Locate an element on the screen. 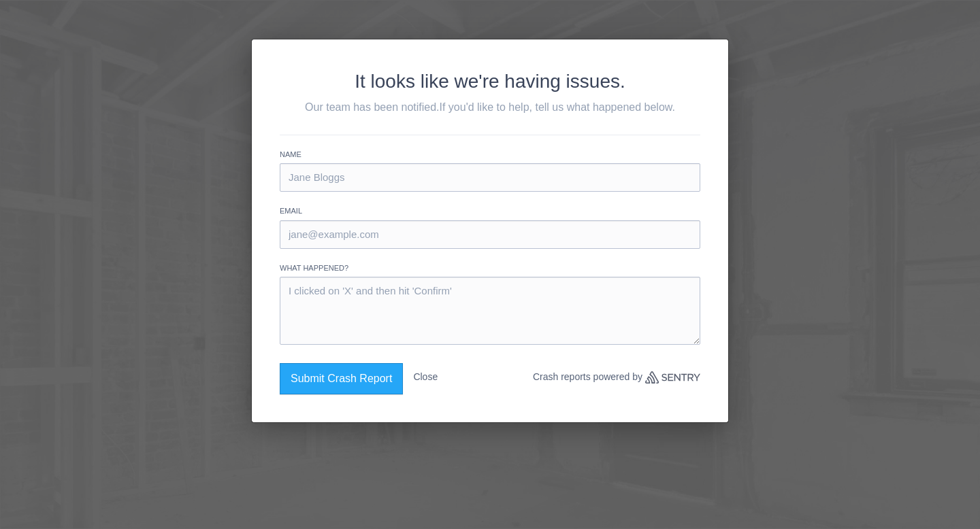  p: Our team has been notified. is located at coordinates (490, 108).